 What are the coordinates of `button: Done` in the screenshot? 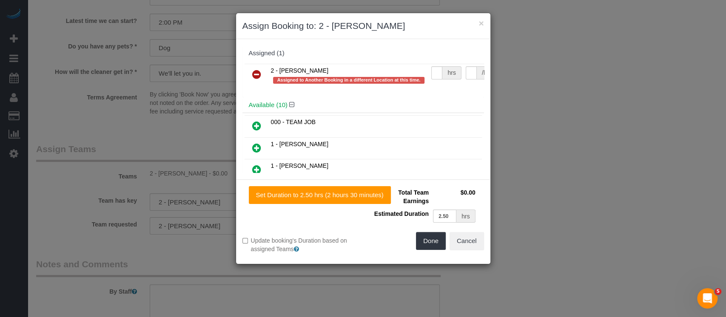 It's located at (431, 241).